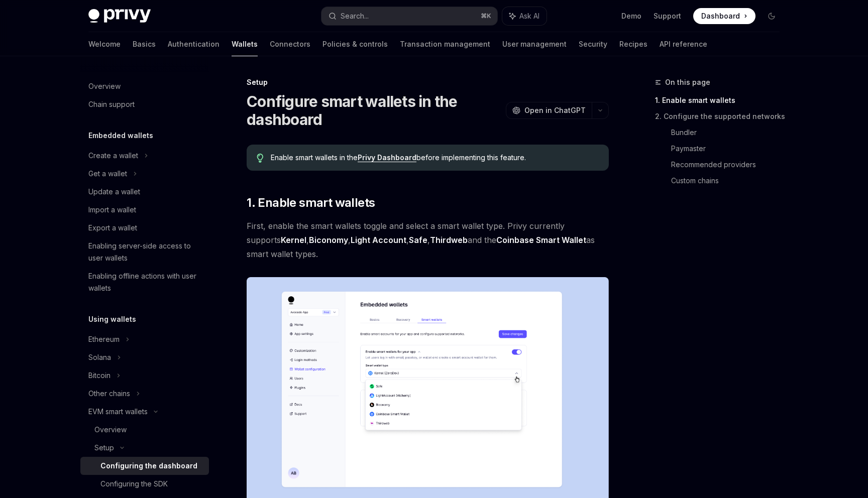 The image size is (868, 498). Describe the element at coordinates (145, 282) in the screenshot. I see `a: Enabling offline actions with user wallets` at that location.